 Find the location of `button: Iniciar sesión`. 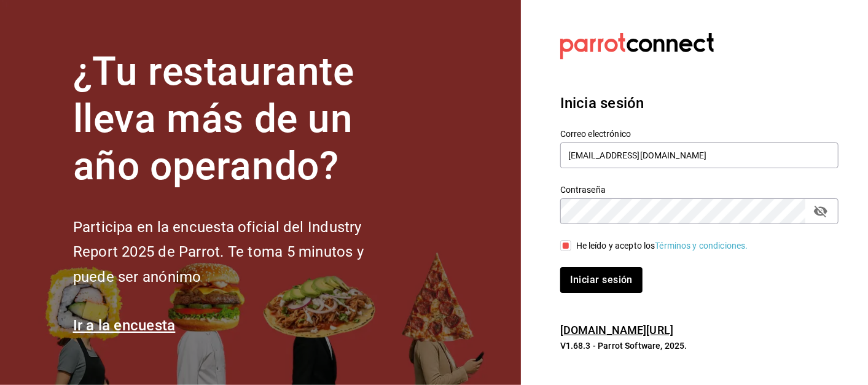

button: Iniciar sesión is located at coordinates (601, 280).